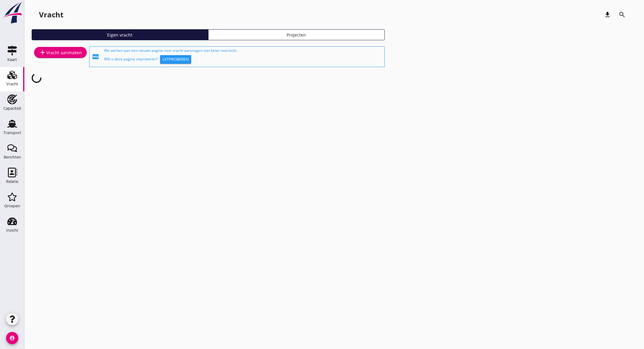 The width and height of the screenshot is (644, 349). I want to click on a: Eigen vracht, so click(120, 35).